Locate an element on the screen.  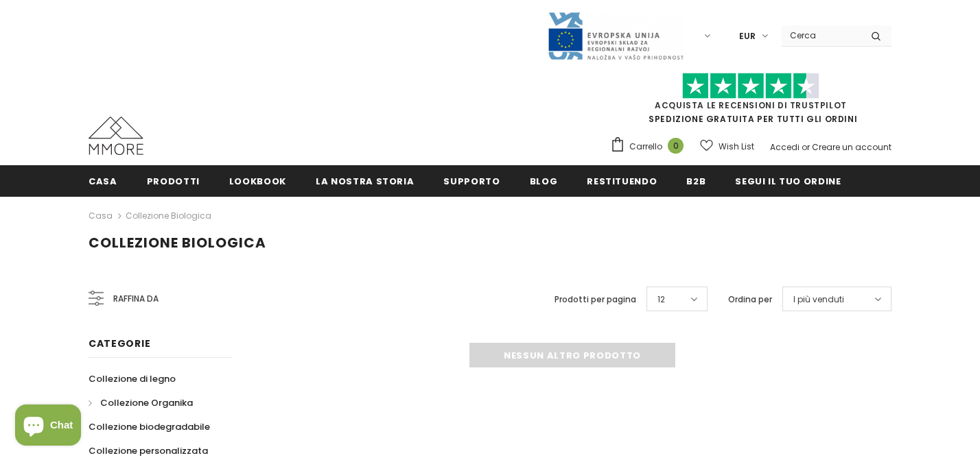
label: Prodotti per pagina is located at coordinates (595, 300).